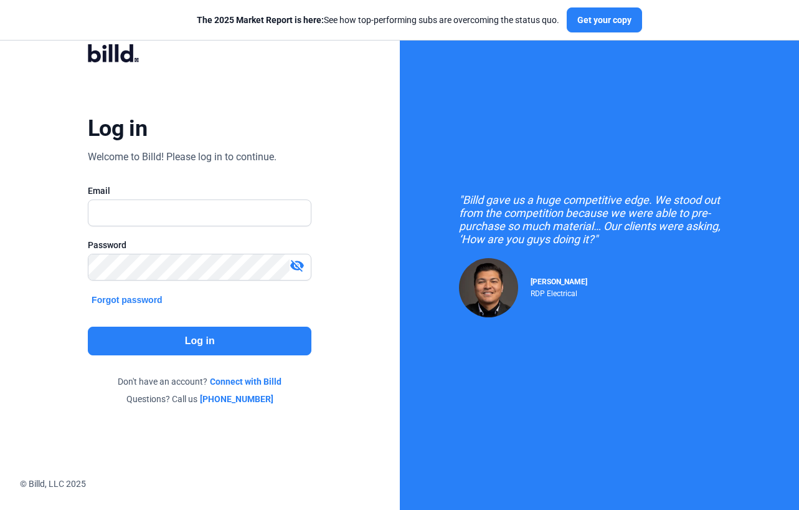  I want to click on div: Don't have an account?, so click(199, 381).